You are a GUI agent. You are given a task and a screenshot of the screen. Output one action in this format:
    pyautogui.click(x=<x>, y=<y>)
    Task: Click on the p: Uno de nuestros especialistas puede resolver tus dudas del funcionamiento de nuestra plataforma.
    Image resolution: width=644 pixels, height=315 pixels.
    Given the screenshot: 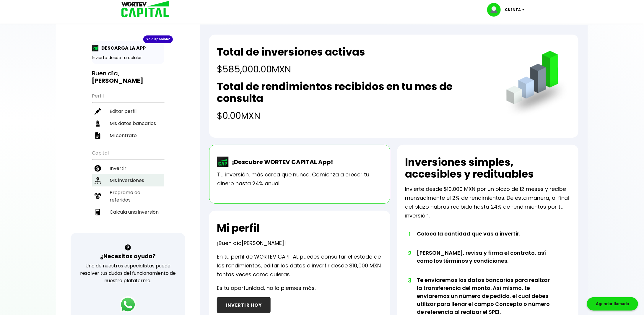 What is the action you would take?
    pyautogui.click(x=128, y=273)
    